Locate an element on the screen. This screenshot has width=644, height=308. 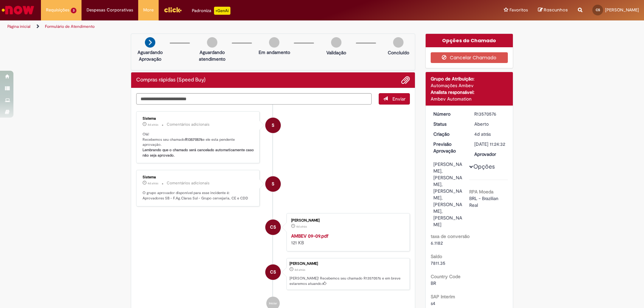
b: Lembrando que o chamado será cancelado automaticamente caso não seja aprovado. is located at coordinates (198, 152).